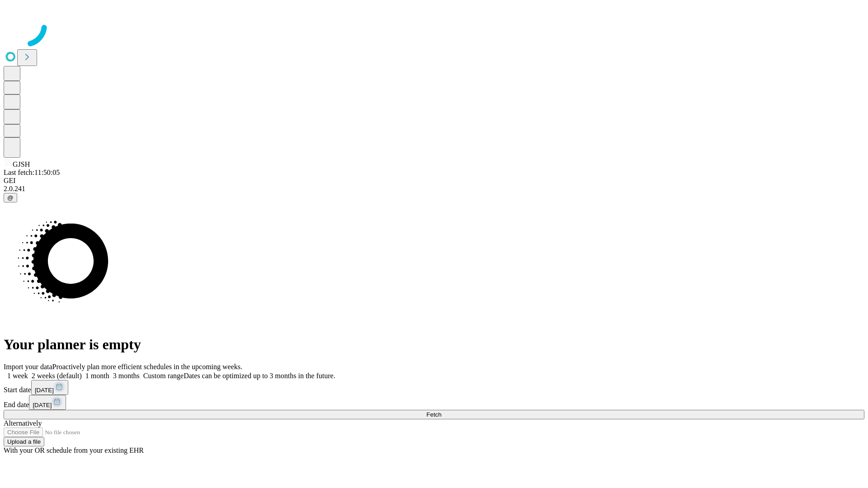 This screenshot has height=488, width=868. I want to click on div: End date, so click(434, 402).